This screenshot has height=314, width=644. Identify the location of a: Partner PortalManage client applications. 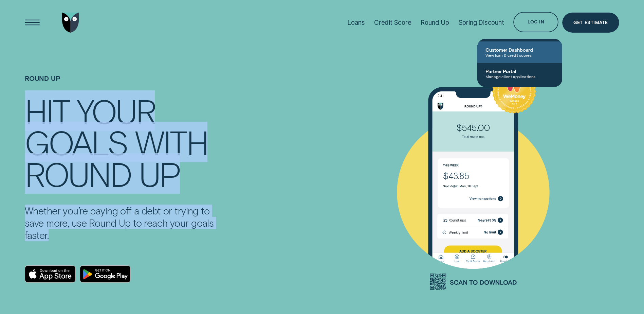
(520, 73).